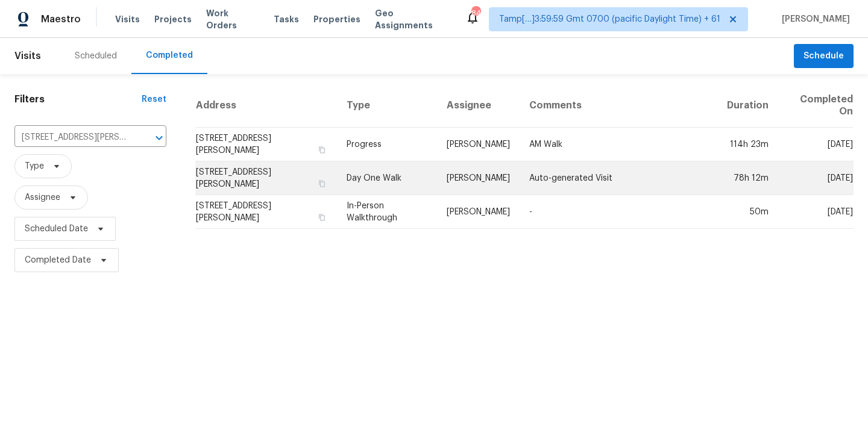  What do you see at coordinates (42, 198) in the screenshot?
I see `span: Assignee` at bounding box center [42, 198].